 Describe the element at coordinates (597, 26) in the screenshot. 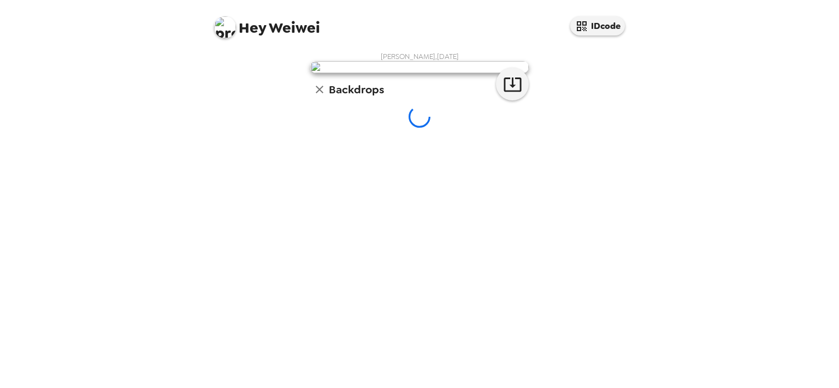

I see `button: IDcode` at that location.